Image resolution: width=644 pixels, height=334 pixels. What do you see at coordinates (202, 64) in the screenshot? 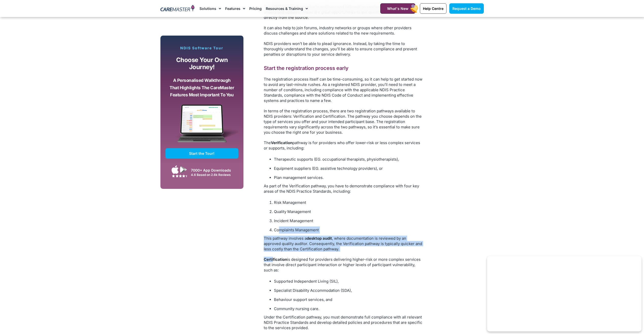
I see `p: Choose your own journey!` at bounding box center [202, 64].